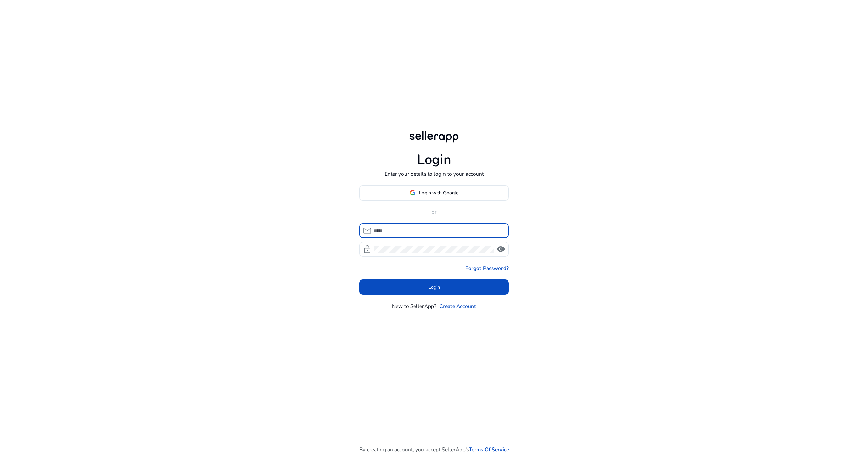 This screenshot has height=458, width=868. What do you see at coordinates (457, 306) in the screenshot?
I see `a: Create Account` at bounding box center [457, 306].